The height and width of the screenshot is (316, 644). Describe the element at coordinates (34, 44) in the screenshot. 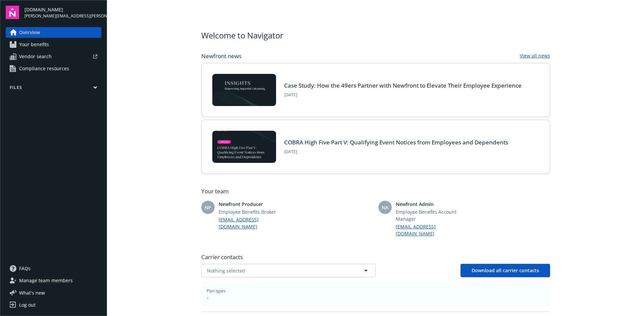

I see `span: Your benefits` at that location.